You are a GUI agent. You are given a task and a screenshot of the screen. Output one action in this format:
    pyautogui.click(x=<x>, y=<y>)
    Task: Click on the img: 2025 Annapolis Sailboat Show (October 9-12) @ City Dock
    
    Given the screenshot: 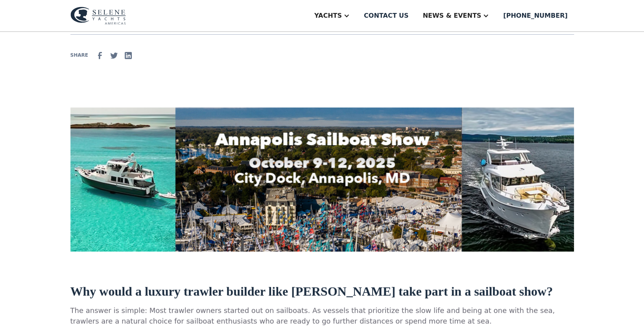 What is the action you would take?
    pyautogui.click(x=322, y=179)
    